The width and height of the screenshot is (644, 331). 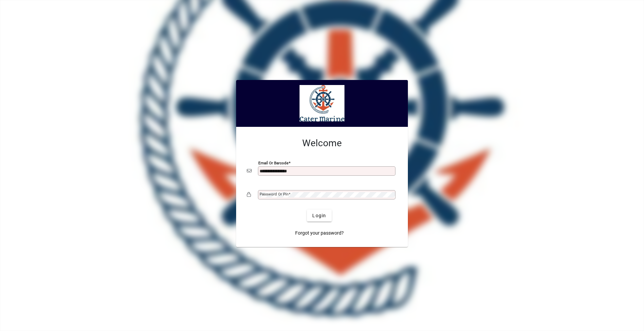 I want to click on h2: Welcome, so click(x=322, y=143).